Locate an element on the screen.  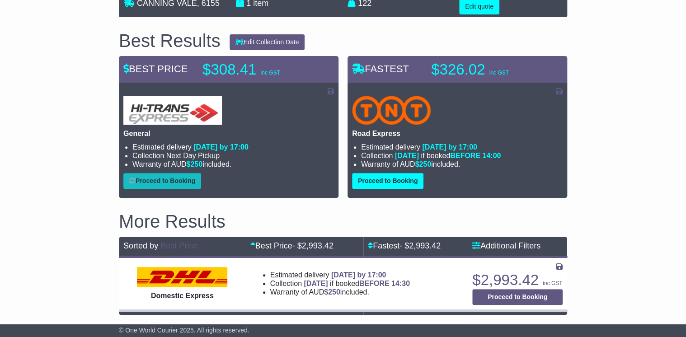
p: $326.02 is located at coordinates (488, 70).